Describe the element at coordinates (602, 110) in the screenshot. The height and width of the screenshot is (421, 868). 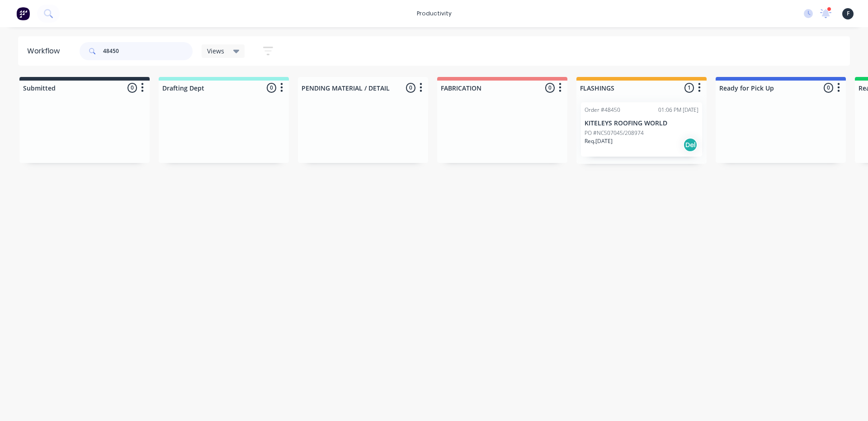
I see `div: Order #48450` at that location.